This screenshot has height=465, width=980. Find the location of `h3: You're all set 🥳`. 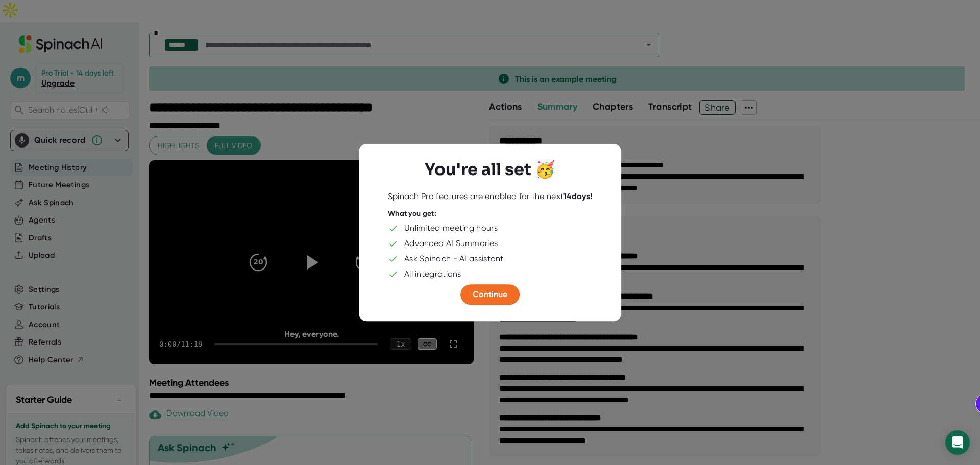

h3: You're all set 🥳 is located at coordinates (490, 170).